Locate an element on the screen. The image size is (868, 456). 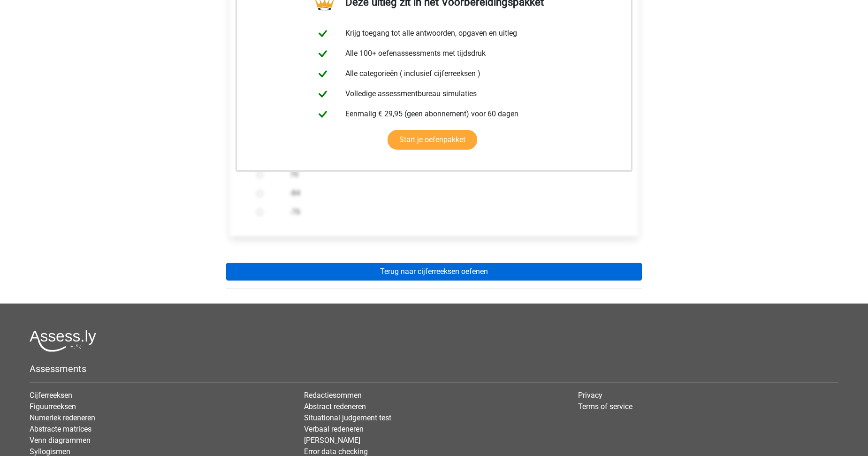
a: Verbaal redeneren is located at coordinates (333, 429).